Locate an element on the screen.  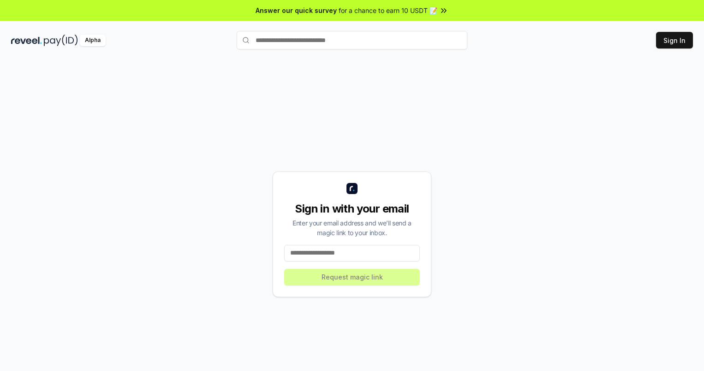
div: Alpha is located at coordinates (93, 40).